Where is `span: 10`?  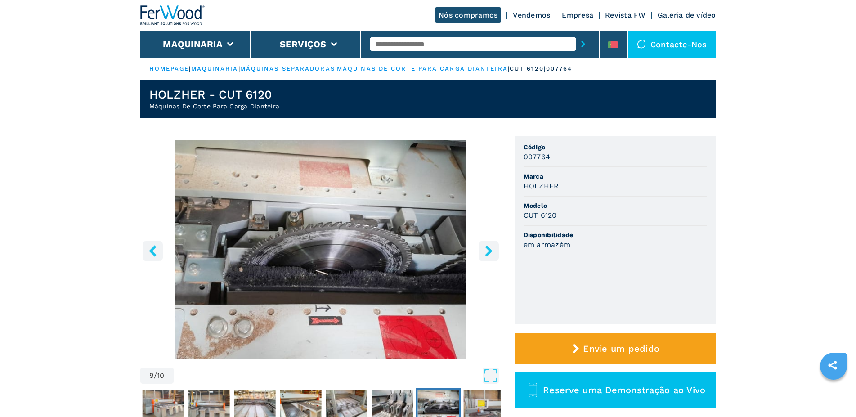 span: 10 is located at coordinates (161, 376).